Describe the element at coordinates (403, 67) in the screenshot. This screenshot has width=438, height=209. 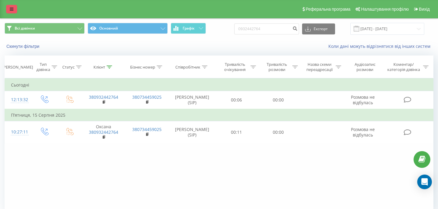
I see `div: Коментар/категорія дзвінка` at that location.